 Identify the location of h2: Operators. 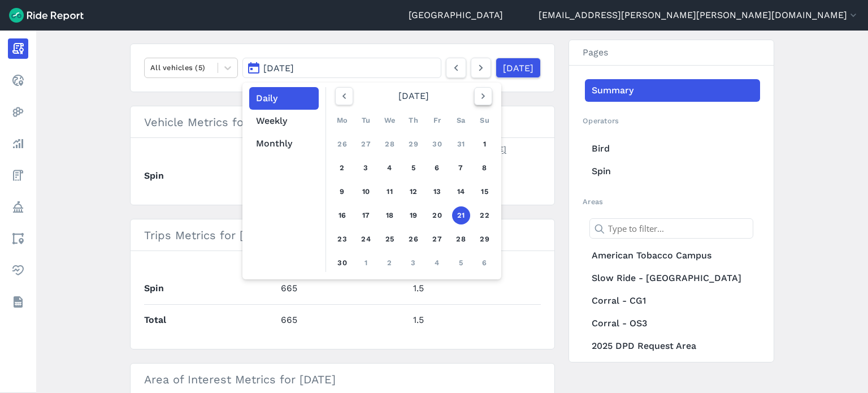
(671, 120).